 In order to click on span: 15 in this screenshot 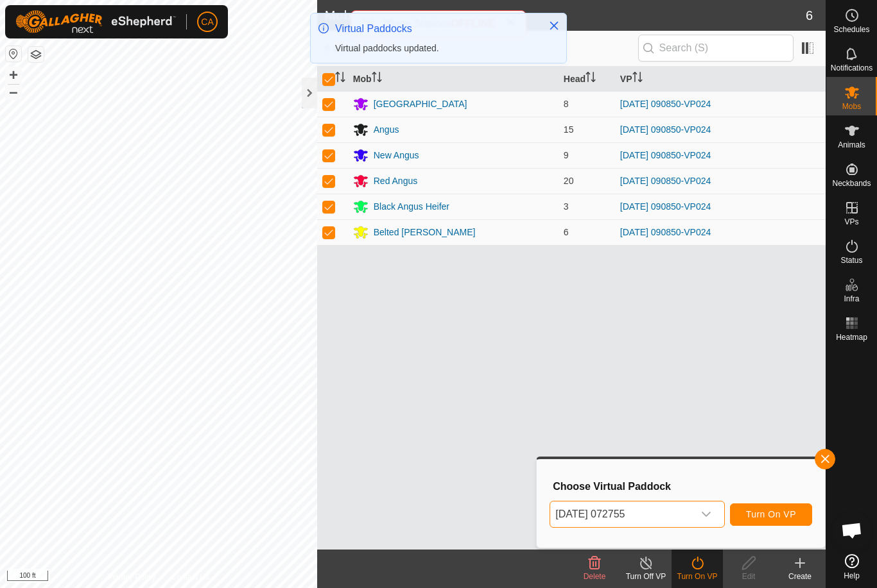, I will do `click(568, 129)`.